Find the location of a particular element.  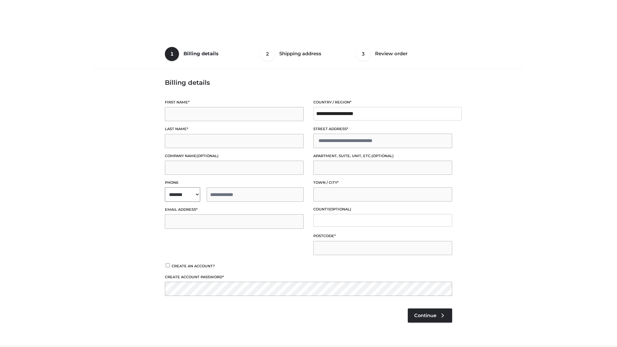

span: Continue is located at coordinates (425, 316).